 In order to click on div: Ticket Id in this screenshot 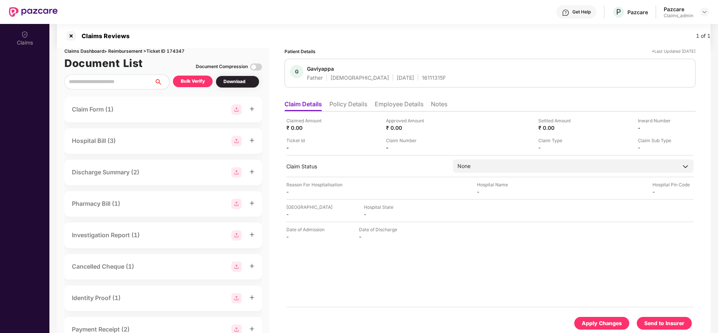, I will do `click(307, 140)`.